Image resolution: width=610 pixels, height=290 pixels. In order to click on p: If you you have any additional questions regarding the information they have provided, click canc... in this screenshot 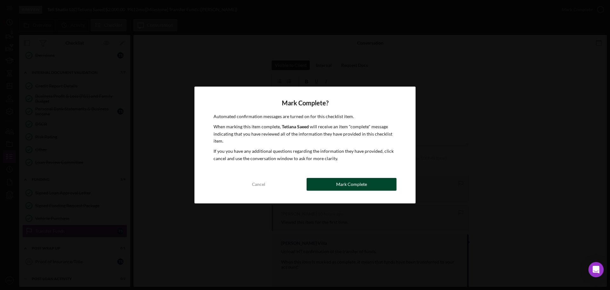, I will do `click(305, 155)`.